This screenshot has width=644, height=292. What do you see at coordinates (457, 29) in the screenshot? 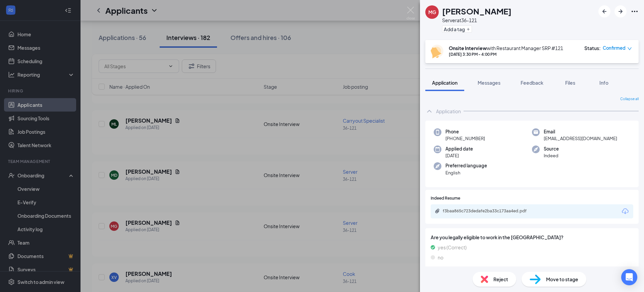
I see `button: PlusAdd a tag` at bounding box center [457, 29].